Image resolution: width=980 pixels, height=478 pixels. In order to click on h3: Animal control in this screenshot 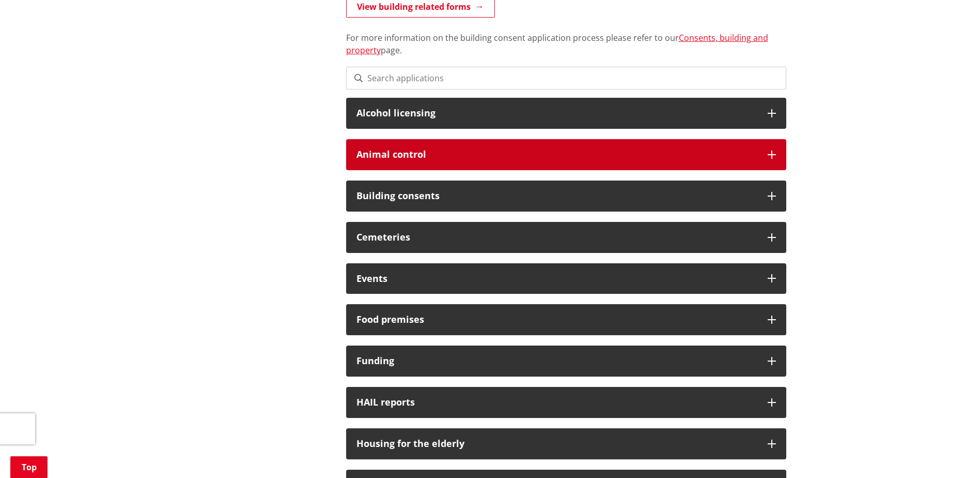, I will do `click(557, 154)`.